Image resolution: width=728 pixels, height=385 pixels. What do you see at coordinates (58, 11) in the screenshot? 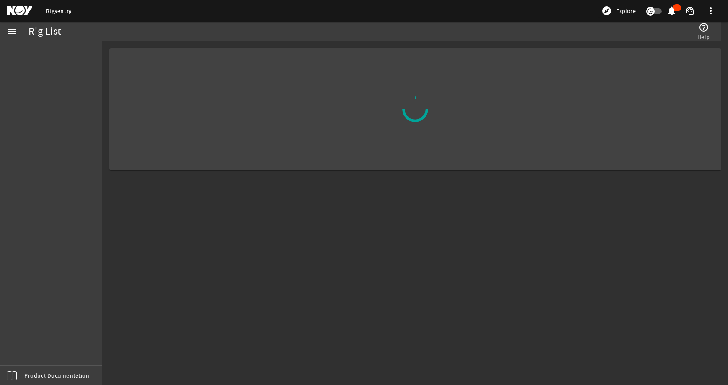
I see `a: Rigsentry` at bounding box center [58, 11].